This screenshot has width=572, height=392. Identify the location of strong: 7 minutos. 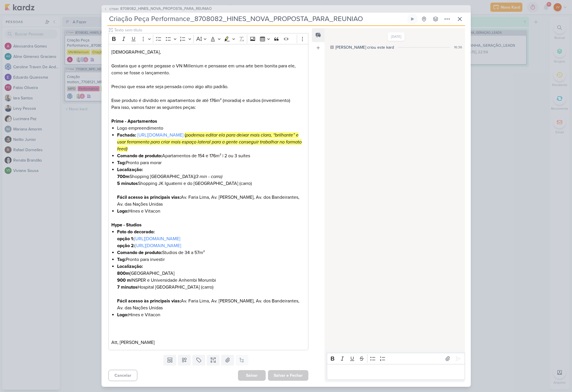
(127, 287).